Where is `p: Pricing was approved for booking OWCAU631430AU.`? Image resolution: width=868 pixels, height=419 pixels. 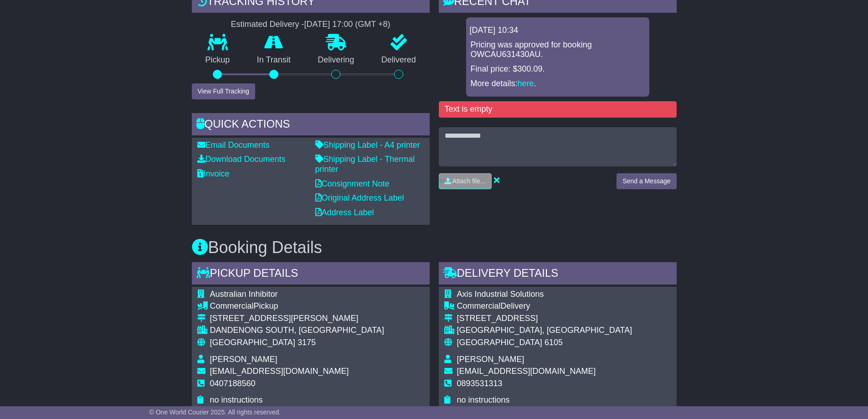
p: Pricing was approved for booking OWCAU631430AU. is located at coordinates (558, 50).